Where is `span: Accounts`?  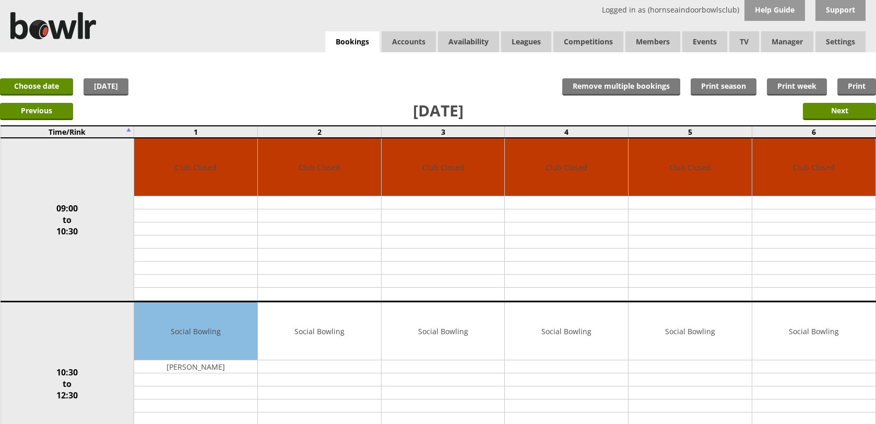 span: Accounts is located at coordinates (409, 42).